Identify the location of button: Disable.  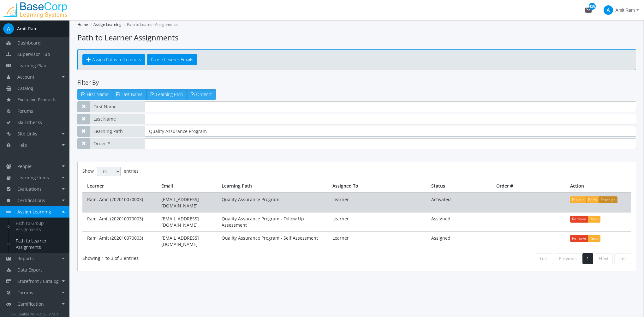
(578, 200).